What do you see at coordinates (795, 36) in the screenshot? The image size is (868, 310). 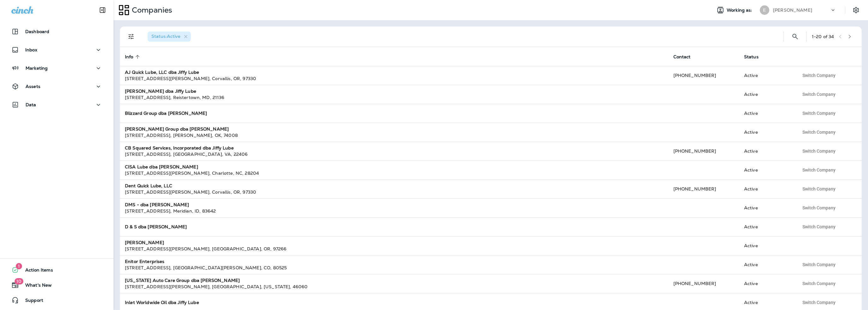 I see `button: Search Companies` at bounding box center [795, 36].